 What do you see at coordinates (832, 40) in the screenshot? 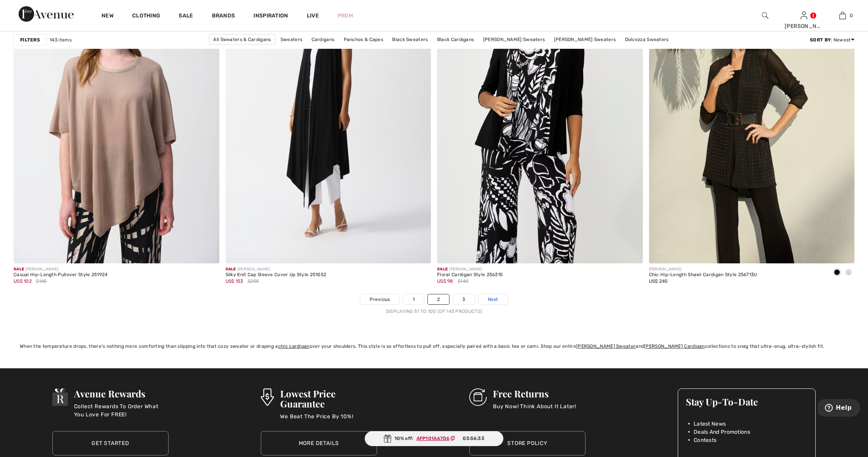
I see `div: : Newest` at bounding box center [832, 40].